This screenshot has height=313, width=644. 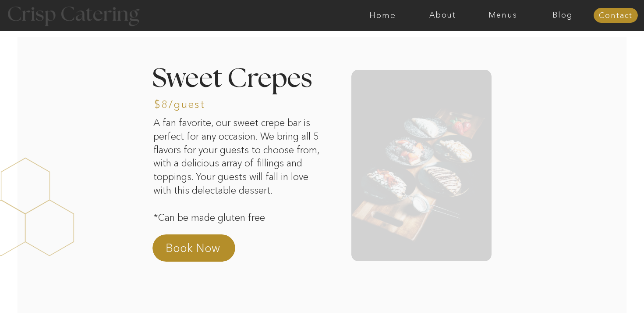 What do you see at coordinates (204, 250) in the screenshot?
I see `a: Book Now` at bounding box center [204, 250].